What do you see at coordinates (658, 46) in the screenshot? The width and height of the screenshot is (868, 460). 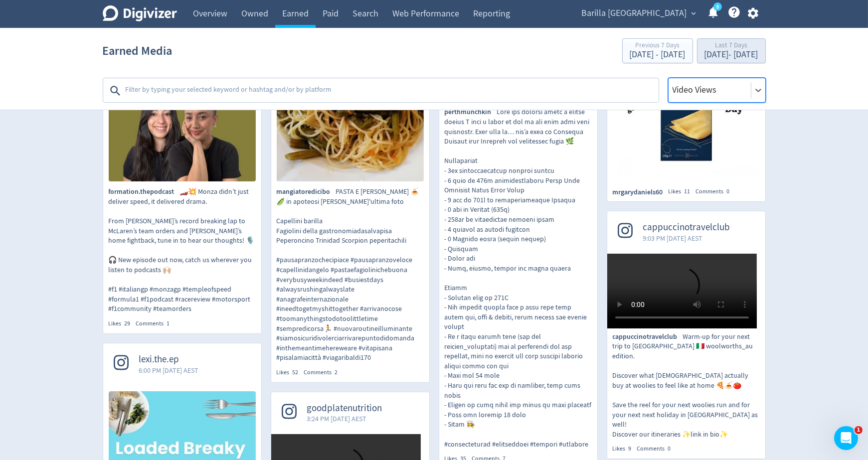 I see `div: Previous 7 Days` at bounding box center [658, 46].